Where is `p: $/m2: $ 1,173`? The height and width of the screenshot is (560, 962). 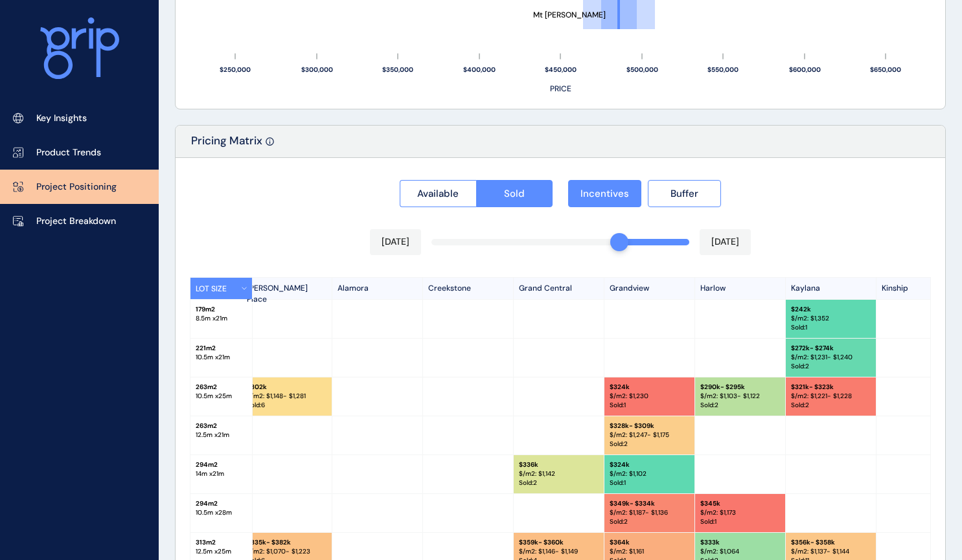
p: $/m2: $ 1,173 is located at coordinates (740, 513).